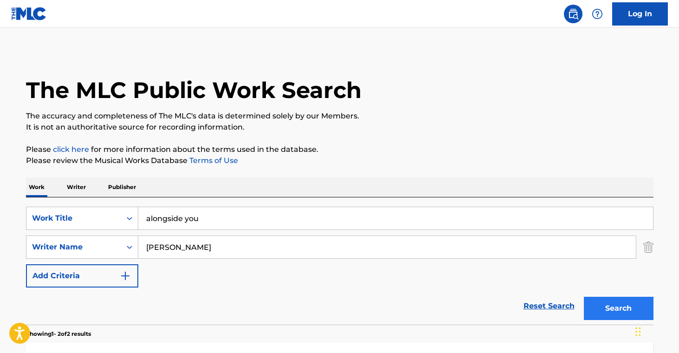 The image size is (679, 353). What do you see at coordinates (59, 334) in the screenshot?
I see `p: Showing 1 - 2 of 2 results` at bounding box center [59, 334].